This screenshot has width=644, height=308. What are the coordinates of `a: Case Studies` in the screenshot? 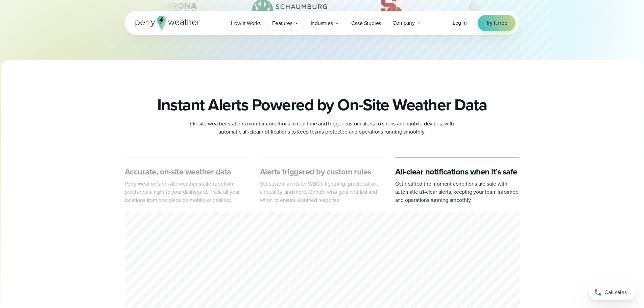 It's located at (366, 23).